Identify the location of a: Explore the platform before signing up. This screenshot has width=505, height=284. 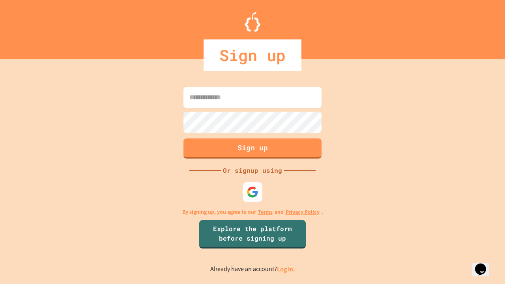
(253, 234).